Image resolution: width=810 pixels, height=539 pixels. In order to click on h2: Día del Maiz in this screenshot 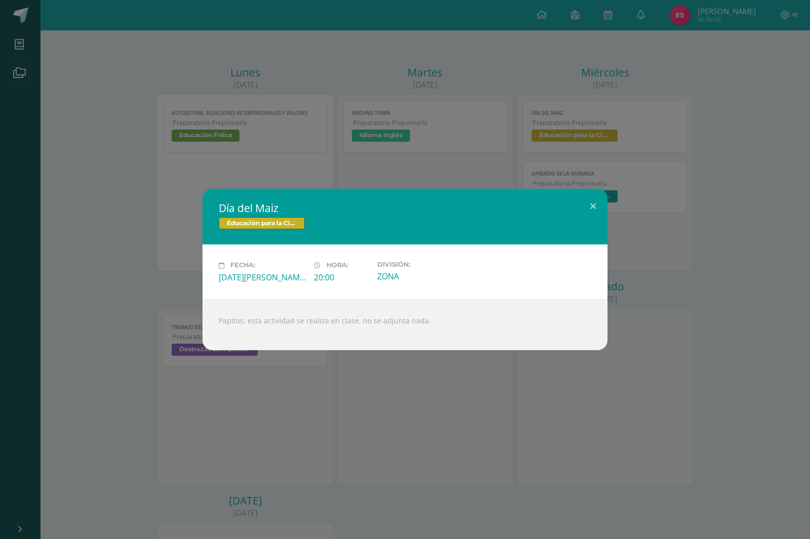, I will do `click(405, 208)`.